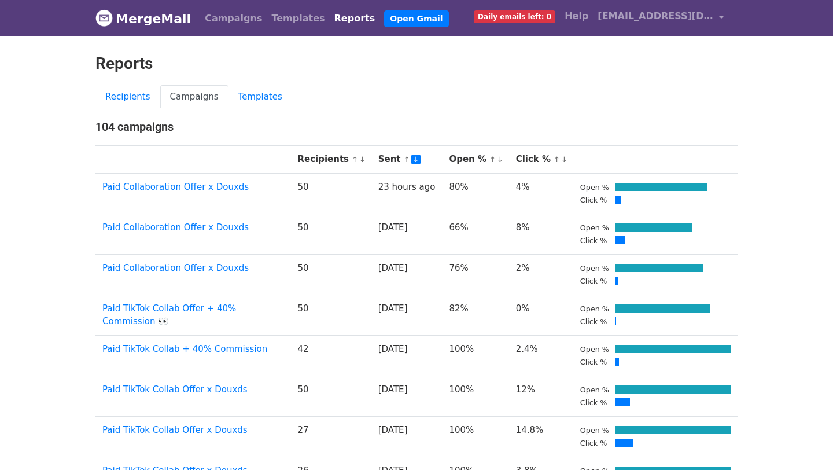 The height and width of the screenshot is (470, 833). What do you see at coordinates (330, 160) in the screenshot?
I see `th: Recipients` at bounding box center [330, 160].